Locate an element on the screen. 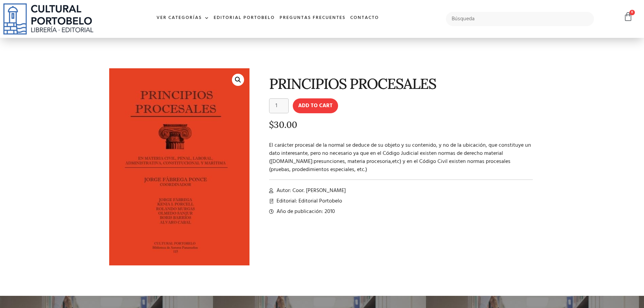 This screenshot has height=308, width=644. input: Búsqueda is located at coordinates (520, 19).